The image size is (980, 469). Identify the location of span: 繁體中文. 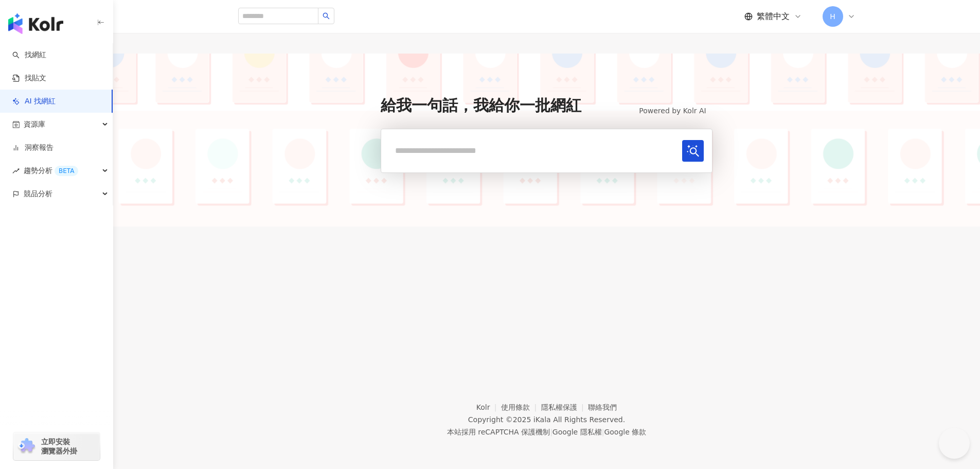
(773, 17).